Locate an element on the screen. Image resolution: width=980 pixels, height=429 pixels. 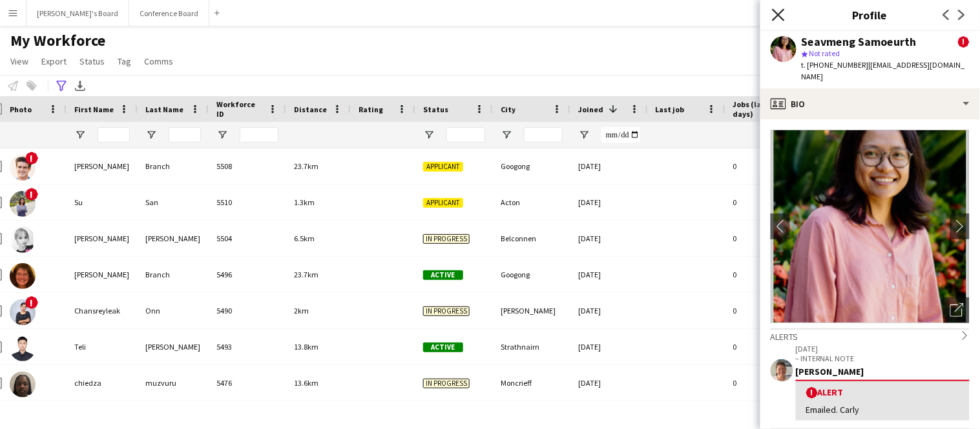
div: 5508 is located at coordinates (248, 166).